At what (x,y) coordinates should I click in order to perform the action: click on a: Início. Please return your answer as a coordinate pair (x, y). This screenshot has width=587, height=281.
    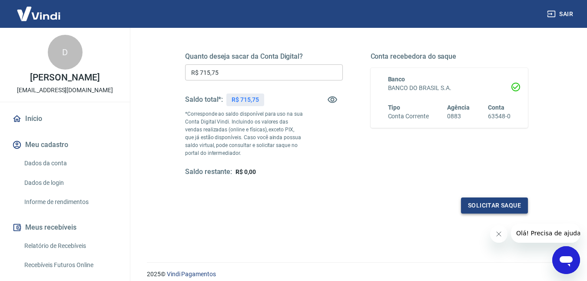
    Looking at the image, I should click on (65, 119).